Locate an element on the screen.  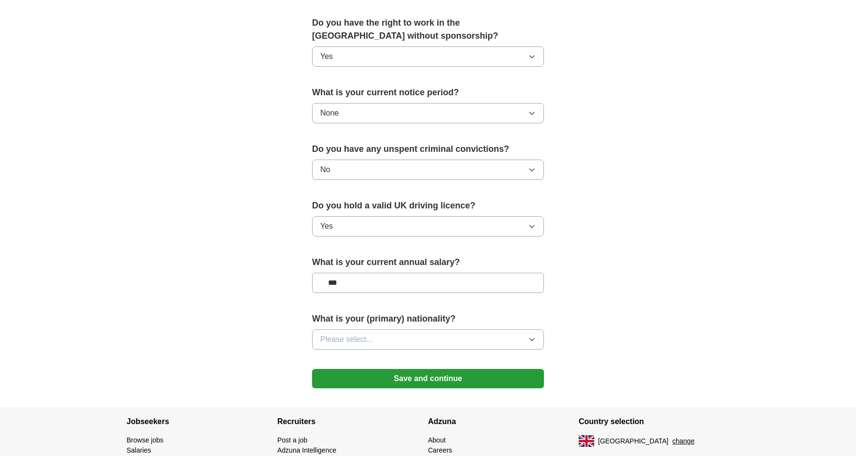
button: No is located at coordinates (428, 170).